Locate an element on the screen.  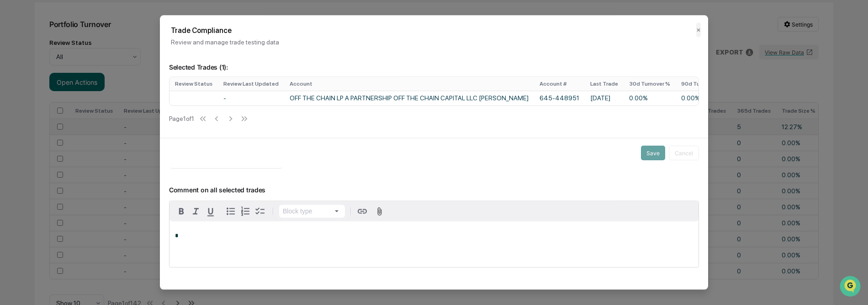
td: 645-448951 is located at coordinates (560, 98).